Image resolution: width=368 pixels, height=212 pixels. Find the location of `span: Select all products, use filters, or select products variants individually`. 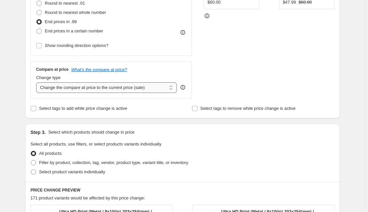

span: Select all products, use filters, or select products variants individually is located at coordinates (96, 144).